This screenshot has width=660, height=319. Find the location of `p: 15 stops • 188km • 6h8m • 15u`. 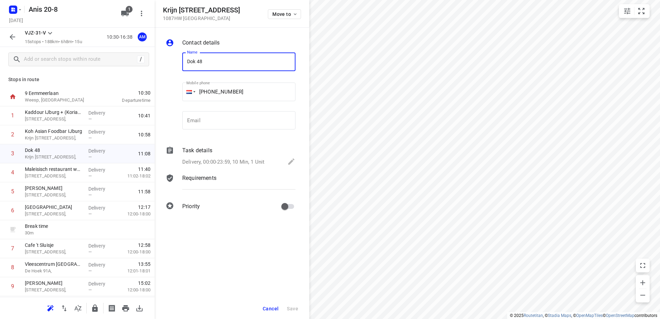

p: 15 stops • 188km • 6h8m • 15u is located at coordinates (54, 42).